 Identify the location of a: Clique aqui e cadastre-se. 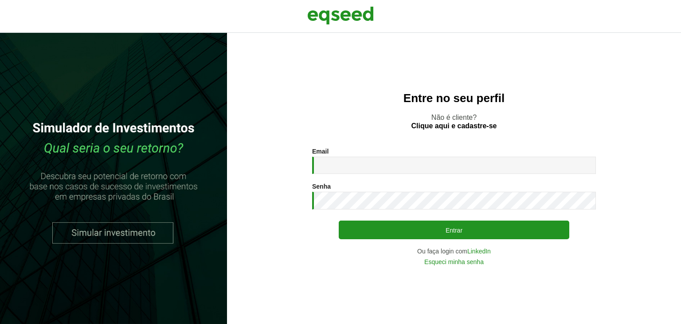
(454, 126).